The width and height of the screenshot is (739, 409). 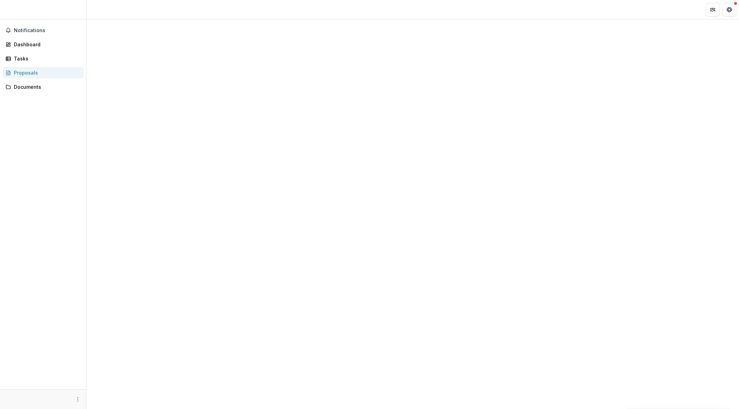 What do you see at coordinates (713, 10) in the screenshot?
I see `button: Partners` at bounding box center [713, 10].